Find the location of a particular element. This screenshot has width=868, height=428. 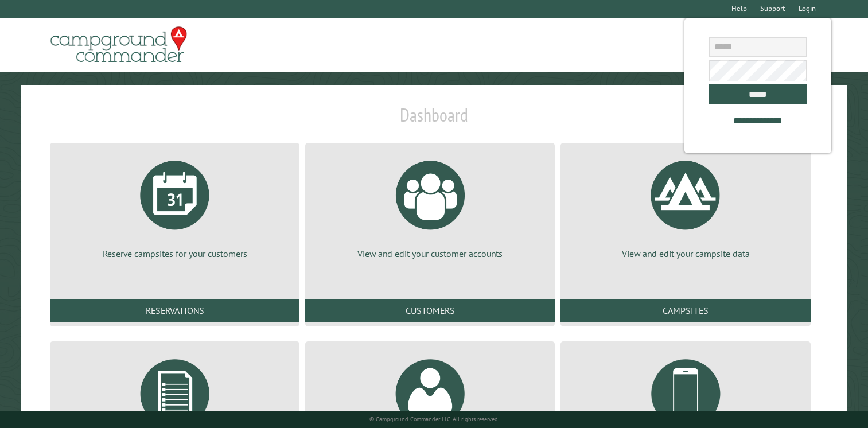

a: Campsites is located at coordinates (685, 310).